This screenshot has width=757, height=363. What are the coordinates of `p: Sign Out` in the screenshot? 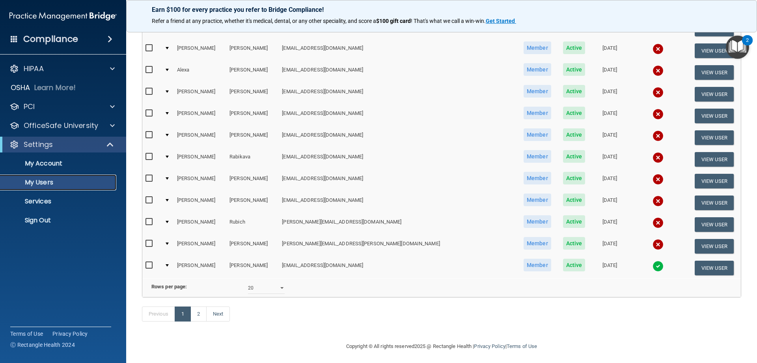 It's located at (59, 220).